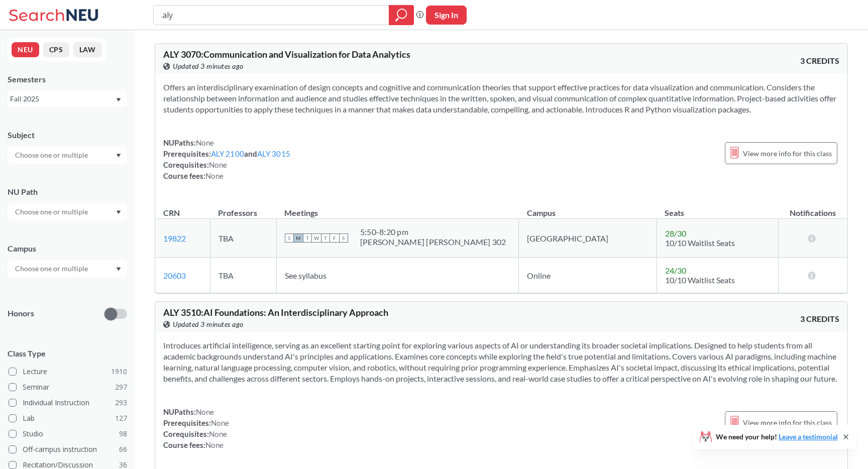  I want to click on span: W, so click(316, 238).